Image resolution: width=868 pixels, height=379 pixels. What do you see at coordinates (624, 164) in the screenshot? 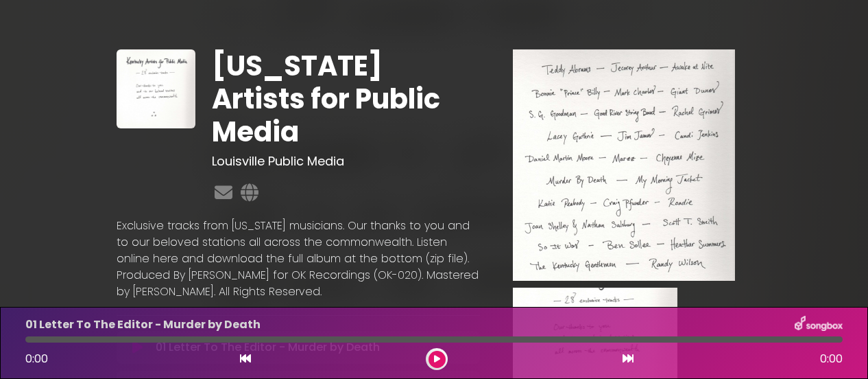
I see `img: Main Media` at bounding box center [624, 164].